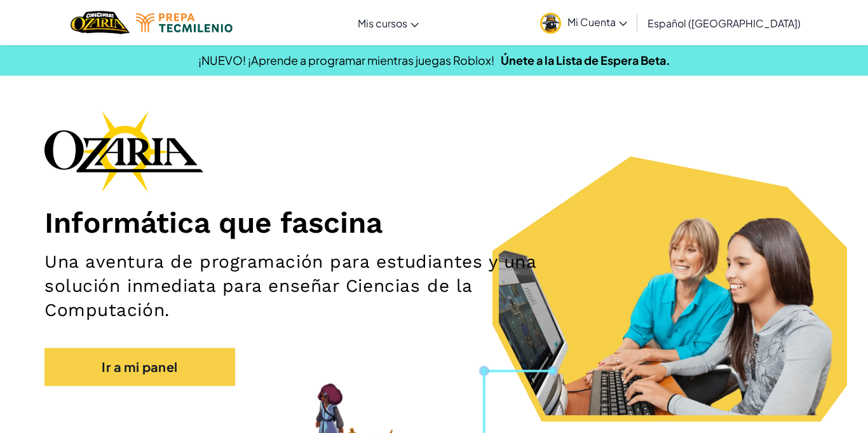 This screenshot has height=433, width=868. I want to click on a: Mi Cuenta, so click(583, 22).